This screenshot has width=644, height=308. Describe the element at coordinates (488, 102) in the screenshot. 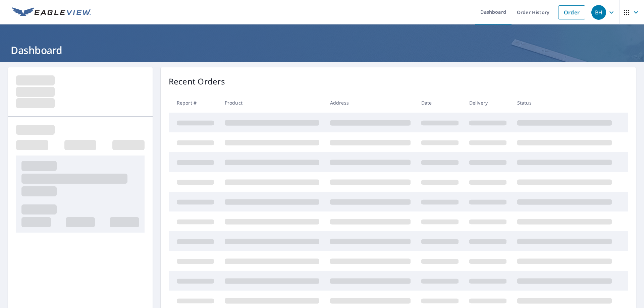

I see `th: Delivery` at that location.